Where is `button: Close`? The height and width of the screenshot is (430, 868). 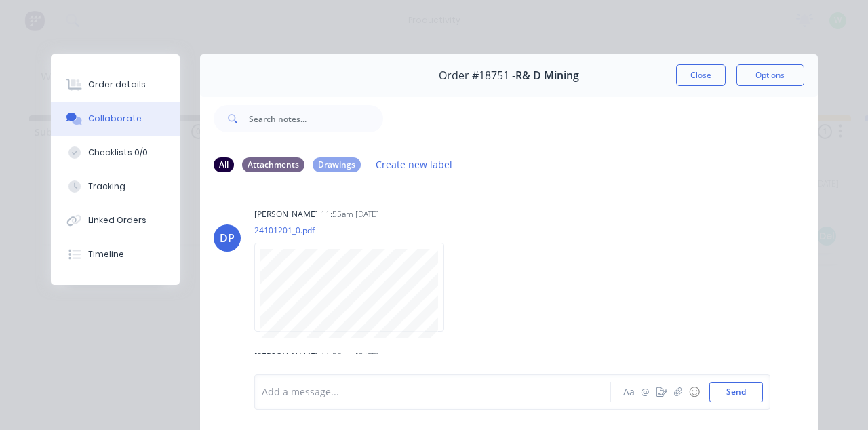
button: Close is located at coordinates (700, 76).